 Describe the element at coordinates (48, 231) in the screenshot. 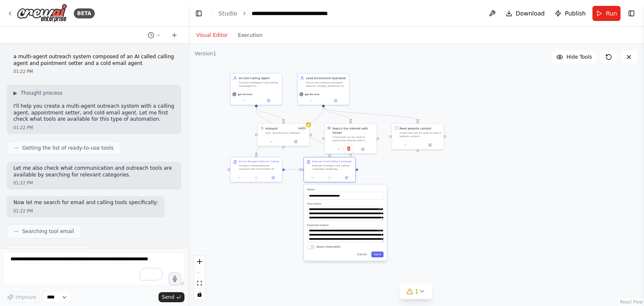

I see `span: Searching tool email` at that location.